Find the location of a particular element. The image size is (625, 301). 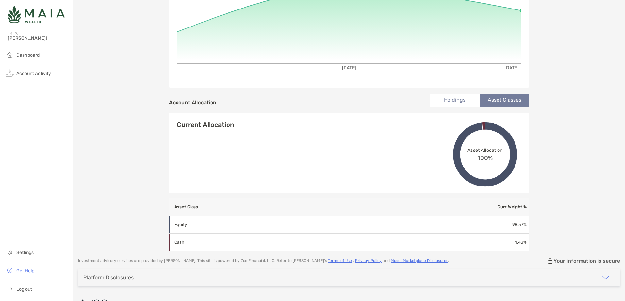

td: 98.57 % is located at coordinates (481, 225).